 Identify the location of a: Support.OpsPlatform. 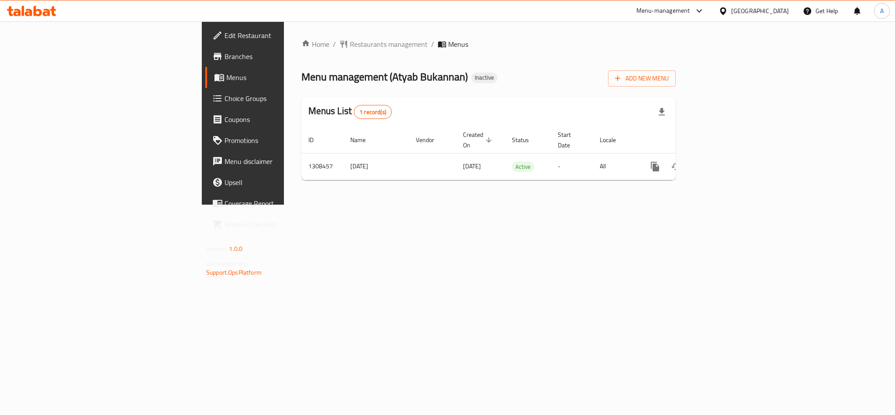
(234, 272).